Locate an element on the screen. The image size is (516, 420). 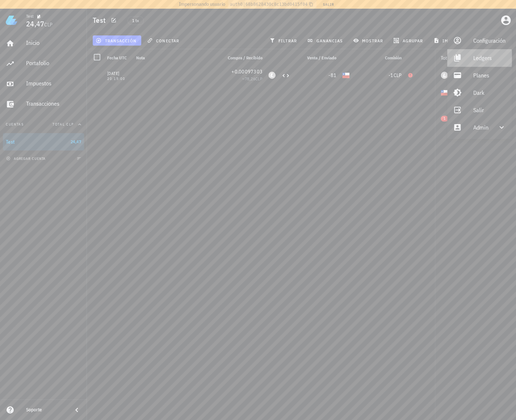
div: Nota is located at coordinates (176, 58).